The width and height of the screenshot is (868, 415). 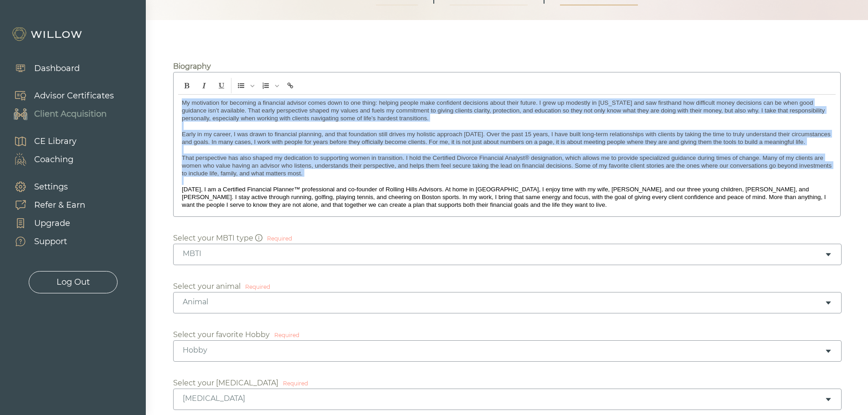 What do you see at coordinates (60, 205) in the screenshot?
I see `div: Refer & Earn` at bounding box center [60, 205].